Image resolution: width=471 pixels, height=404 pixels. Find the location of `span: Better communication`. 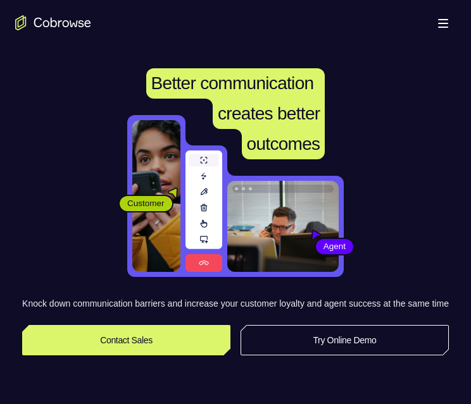

span: Better communication is located at coordinates (232, 83).